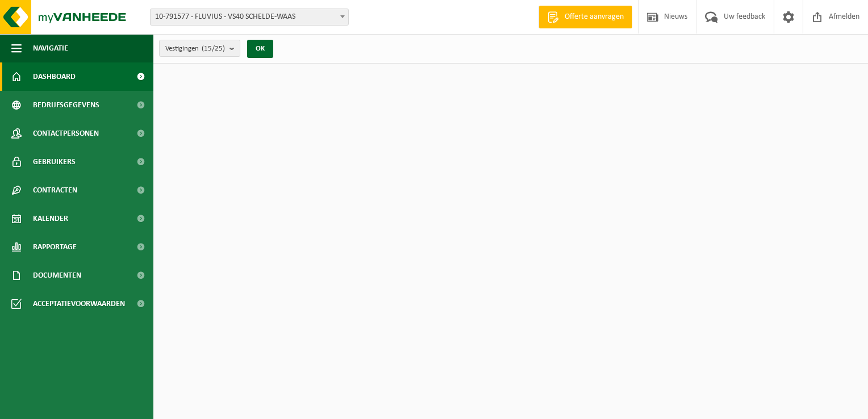 This screenshot has width=868, height=419. What do you see at coordinates (200, 48) in the screenshot?
I see `button: Vestigingen(15/25)` at bounding box center [200, 48].